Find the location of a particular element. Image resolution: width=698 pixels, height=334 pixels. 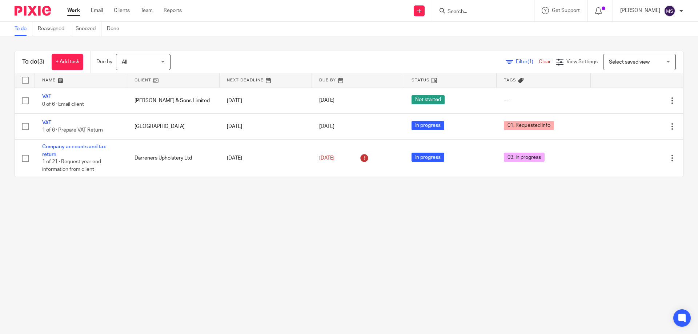

span: View Settings is located at coordinates (582, 62).